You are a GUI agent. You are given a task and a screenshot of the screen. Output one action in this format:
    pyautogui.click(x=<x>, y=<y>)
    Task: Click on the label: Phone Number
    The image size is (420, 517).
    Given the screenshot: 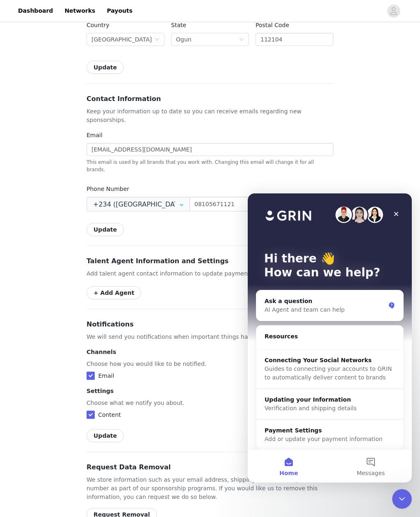 What is the action you would take?
    pyautogui.click(x=108, y=189)
    